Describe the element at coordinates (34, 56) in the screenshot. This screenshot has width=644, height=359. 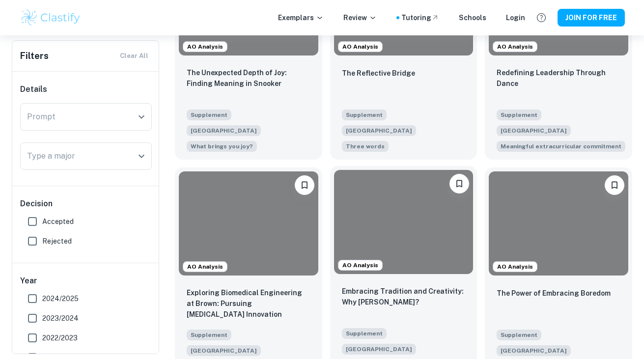
I see `h6: Filters` at that location.